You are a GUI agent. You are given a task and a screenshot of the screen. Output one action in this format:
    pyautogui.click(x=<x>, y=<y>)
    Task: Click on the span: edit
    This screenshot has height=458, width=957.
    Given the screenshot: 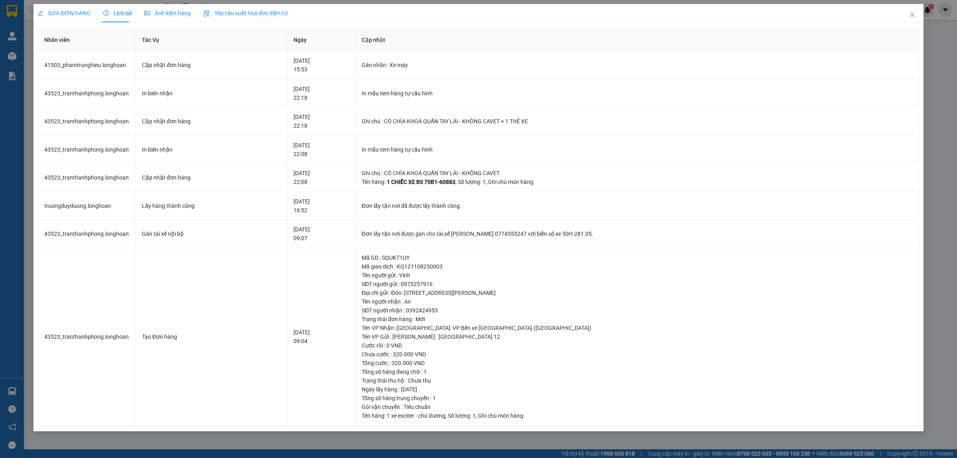 What is the action you would take?
    pyautogui.click(x=40, y=13)
    